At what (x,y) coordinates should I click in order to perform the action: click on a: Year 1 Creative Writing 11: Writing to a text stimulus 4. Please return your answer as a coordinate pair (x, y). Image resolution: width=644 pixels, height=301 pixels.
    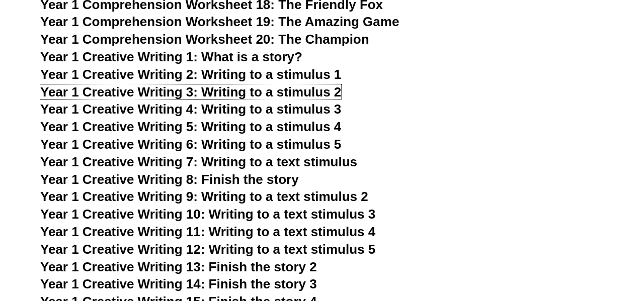
    Looking at the image, I should click on (208, 232).